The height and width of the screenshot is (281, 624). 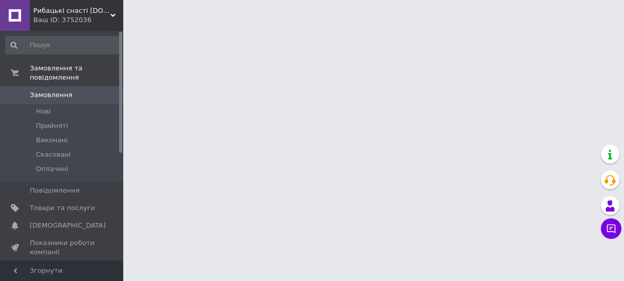 I want to click on span: Оплачені, so click(x=52, y=169).